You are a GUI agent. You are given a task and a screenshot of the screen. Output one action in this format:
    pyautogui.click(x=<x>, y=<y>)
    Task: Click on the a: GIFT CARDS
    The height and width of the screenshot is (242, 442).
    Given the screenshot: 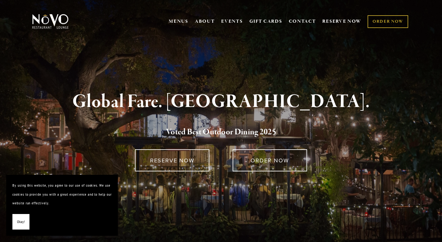 What is the action you would take?
    pyautogui.click(x=266, y=21)
    